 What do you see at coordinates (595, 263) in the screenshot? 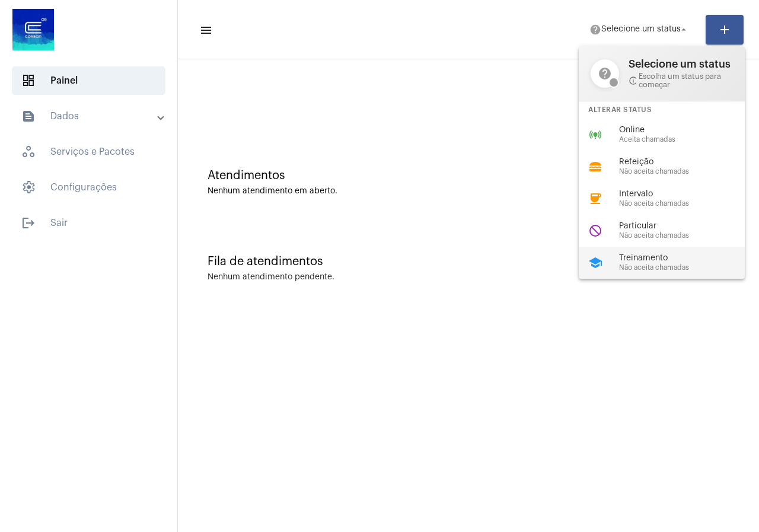
I see `mat-icon: school` at bounding box center [595, 263].